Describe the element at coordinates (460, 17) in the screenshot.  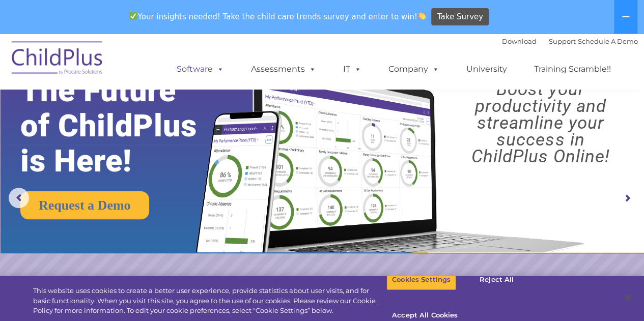
I see `a: Take Survey` at that location.